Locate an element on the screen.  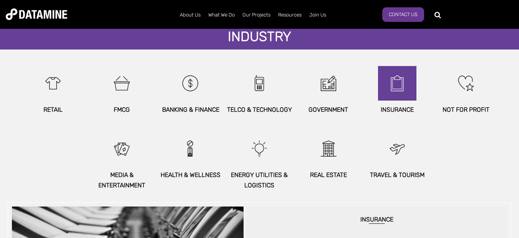
img: Government.png is located at coordinates (328, 83).